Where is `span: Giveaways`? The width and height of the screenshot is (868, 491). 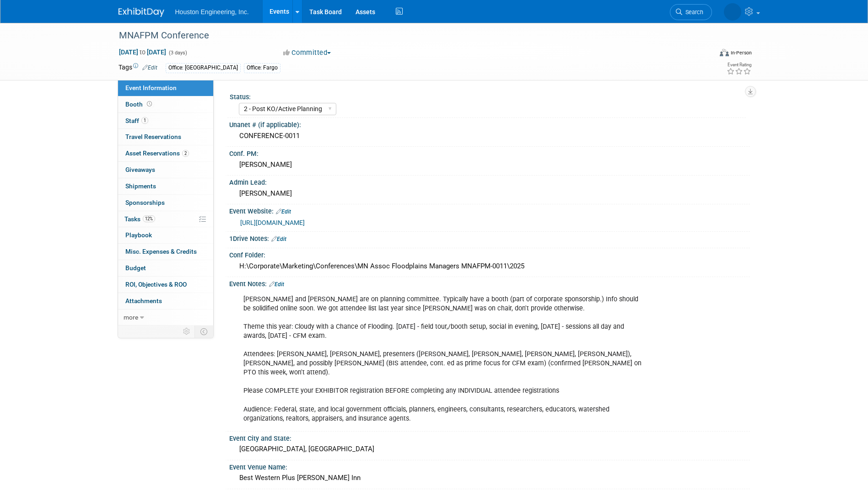 span: Giveaways is located at coordinates (140, 169).